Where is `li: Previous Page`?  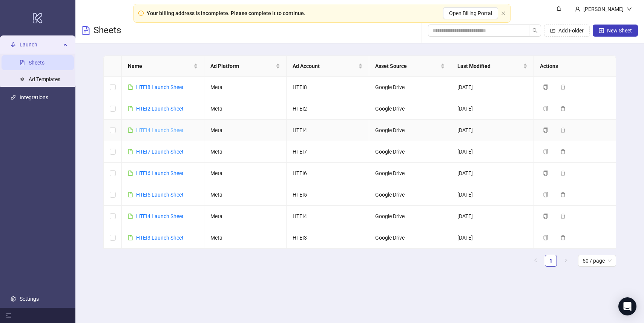
li: Previous Page is located at coordinates (535, 261).